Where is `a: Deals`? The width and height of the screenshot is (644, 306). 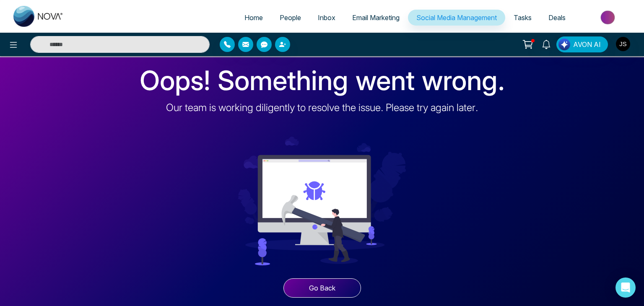 a: Deals is located at coordinates (557, 17).